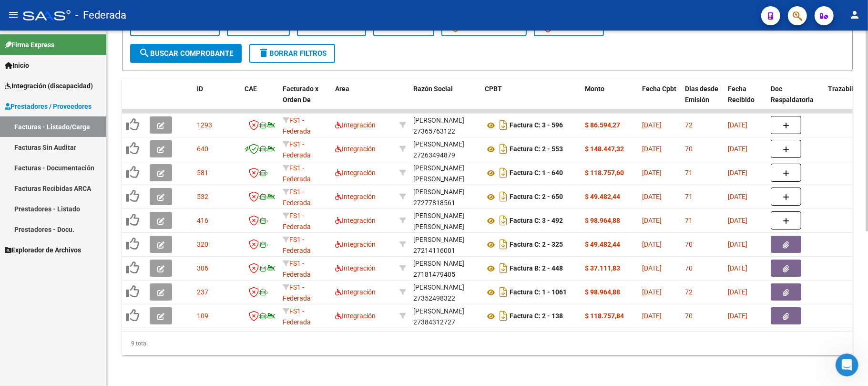 Image resolution: width=868 pixels, height=386 pixels. What do you see at coordinates (702, 94) in the screenshot?
I see `span: Días desde Emisión` at bounding box center [702, 94].